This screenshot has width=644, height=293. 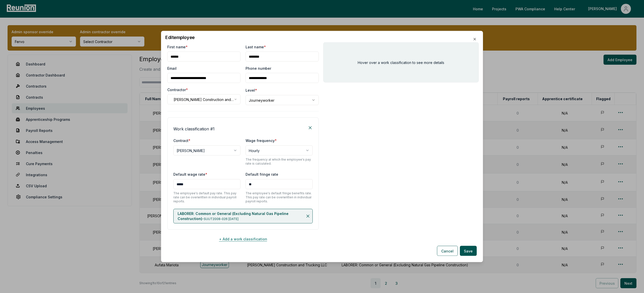 What do you see at coordinates (243, 239) in the screenshot?
I see `button: + Add a work classification` at bounding box center [243, 239].